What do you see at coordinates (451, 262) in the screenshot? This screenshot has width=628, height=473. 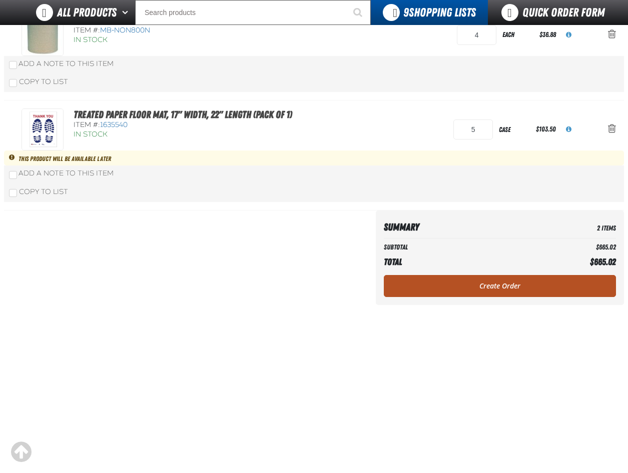 I see `th: Total` at bounding box center [451, 262].